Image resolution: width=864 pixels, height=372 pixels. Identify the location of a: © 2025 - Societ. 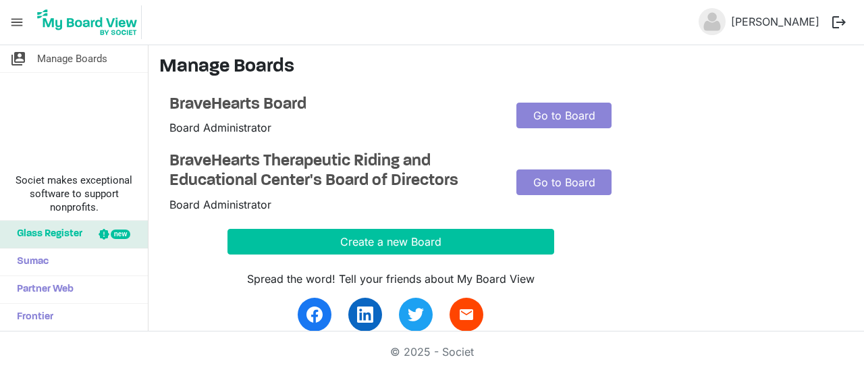
(432, 352).